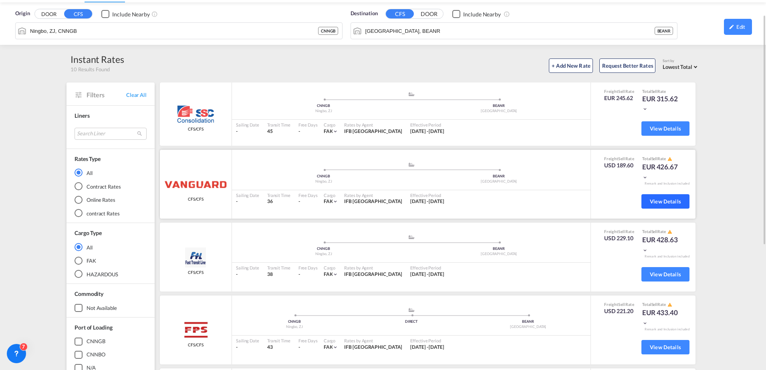 The image size is (766, 370). What do you see at coordinates (90, 69) in the screenshot?
I see `span: 10 Results Found` at bounding box center [90, 69].